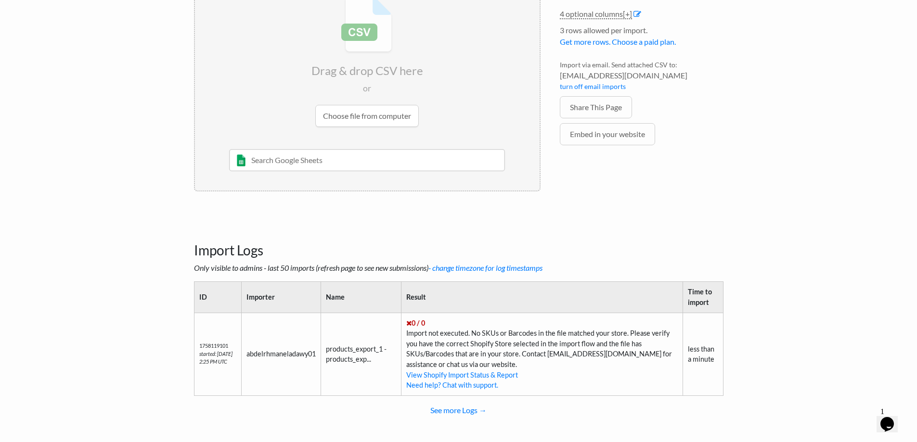 The width and height of the screenshot is (917, 442). Describe the element at coordinates (485, 268) in the screenshot. I see `a: - change timezone for log timestamps` at that location.